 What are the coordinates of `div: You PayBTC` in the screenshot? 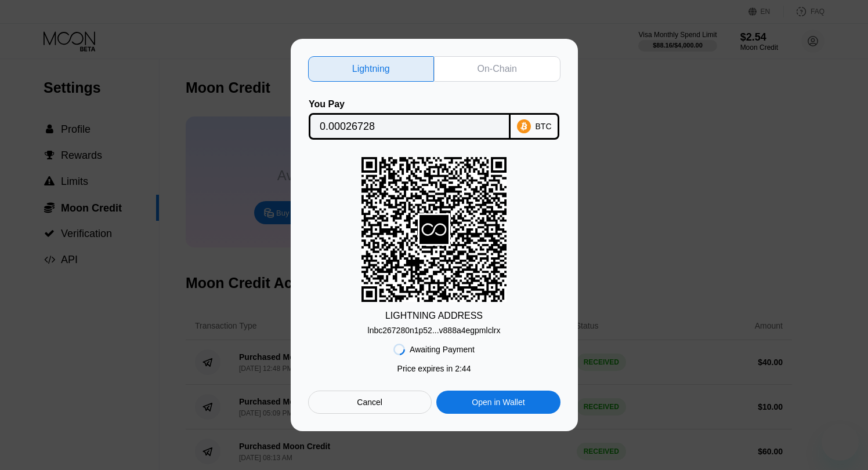 It's located at (434, 119).